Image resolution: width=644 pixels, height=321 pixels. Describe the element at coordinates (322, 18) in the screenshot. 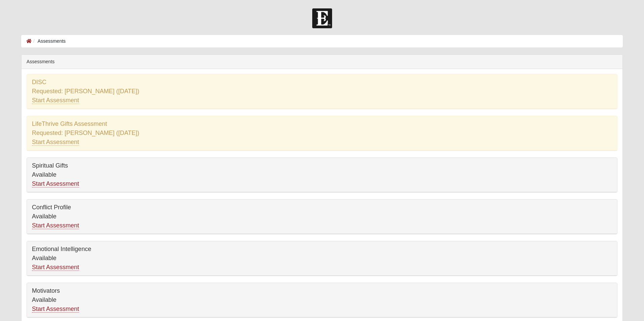

I see `img: Church of Eleven22 Logo` at that location.